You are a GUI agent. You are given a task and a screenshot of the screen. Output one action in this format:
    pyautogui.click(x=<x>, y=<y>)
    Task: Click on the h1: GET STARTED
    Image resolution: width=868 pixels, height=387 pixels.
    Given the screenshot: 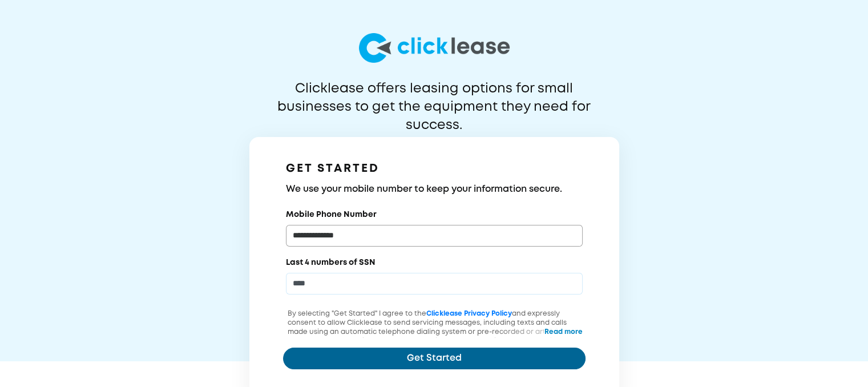 What is the action you would take?
    pyautogui.click(x=435, y=169)
    